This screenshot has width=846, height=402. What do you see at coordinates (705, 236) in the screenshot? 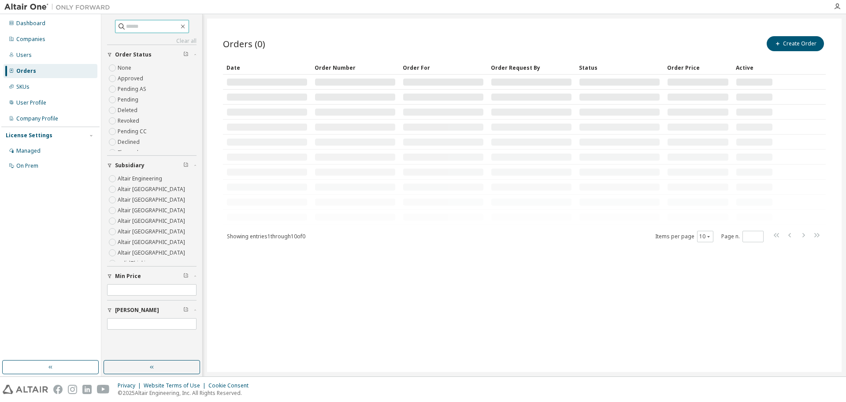
I see `button: 10` at bounding box center [705, 236].